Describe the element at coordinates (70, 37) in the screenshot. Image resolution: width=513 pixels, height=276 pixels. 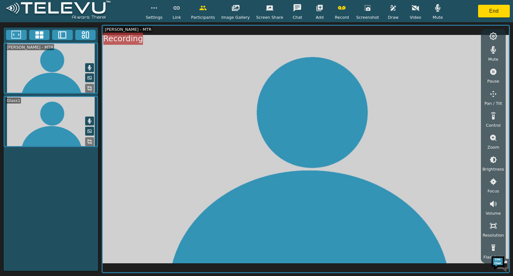
I see `div: Chat with us now` at that location.